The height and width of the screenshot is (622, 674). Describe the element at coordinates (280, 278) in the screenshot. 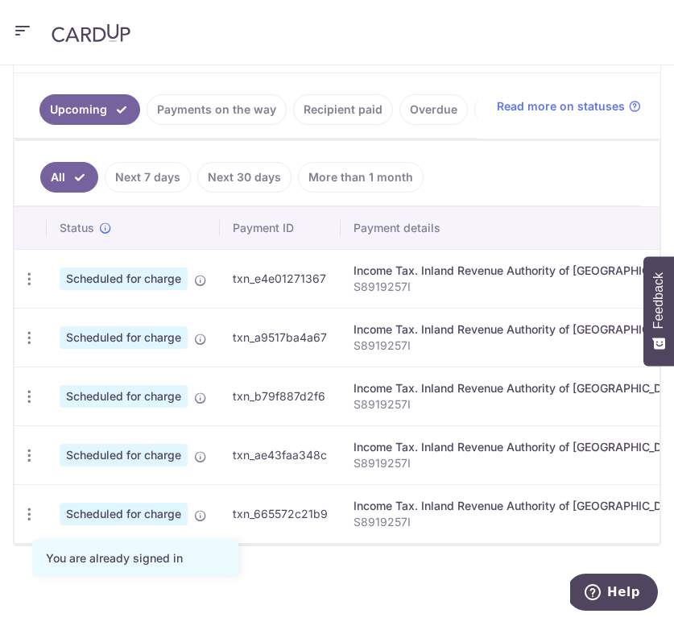

I see `td: txn_e4e01271367` at that location.